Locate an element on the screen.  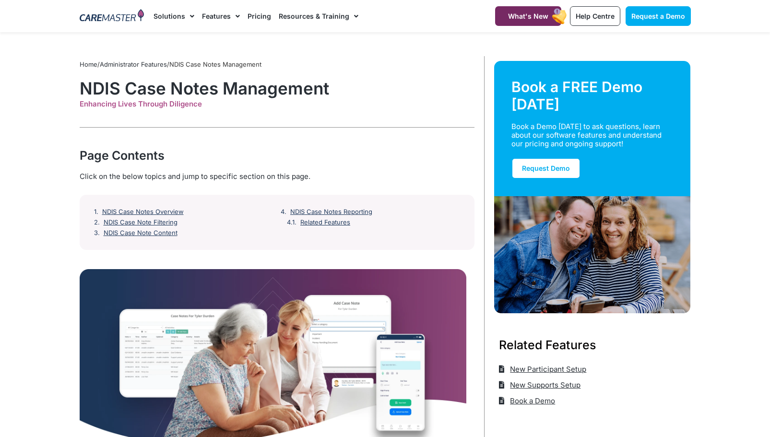
span: What's New is located at coordinates (528, 16).